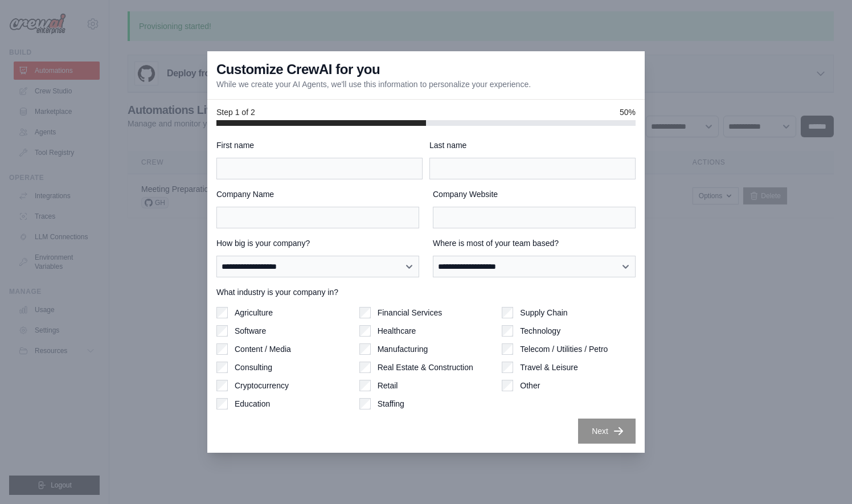 The height and width of the screenshot is (504, 852). Describe the element at coordinates (318, 243) in the screenshot. I see `label: How big is your company?` at that location.